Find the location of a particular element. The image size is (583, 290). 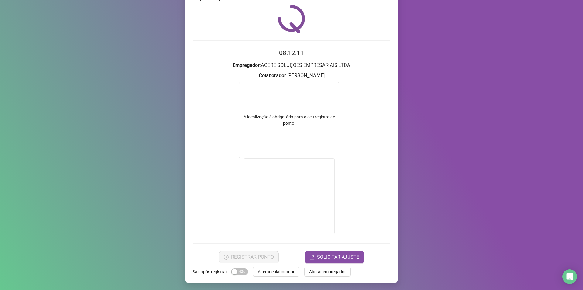

strong: Empregador is located at coordinates (246, 65).